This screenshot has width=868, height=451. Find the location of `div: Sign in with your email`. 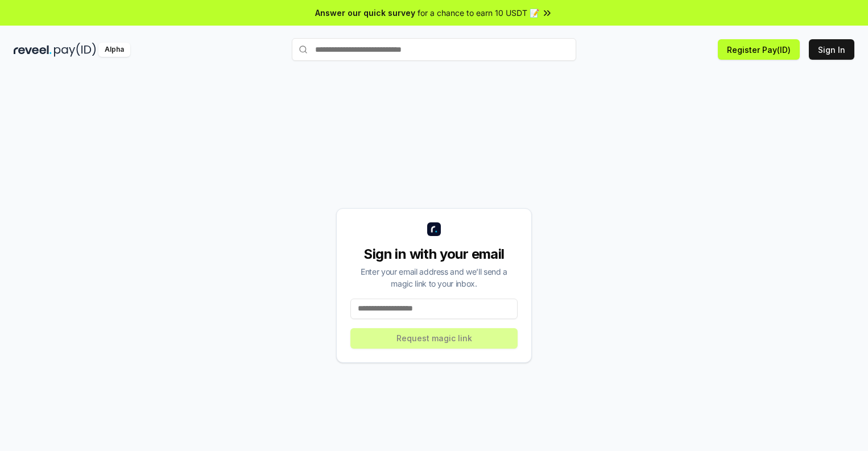

div: Sign in with your email is located at coordinates (434, 254).